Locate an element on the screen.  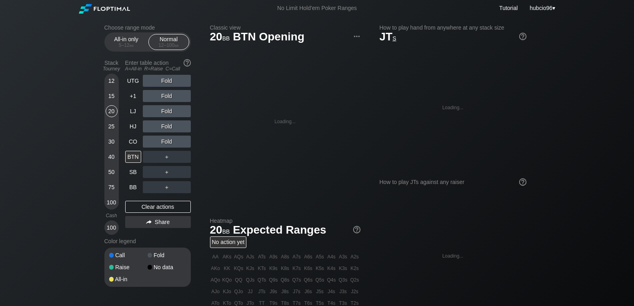
div: Stack is located at coordinates (112, 66).